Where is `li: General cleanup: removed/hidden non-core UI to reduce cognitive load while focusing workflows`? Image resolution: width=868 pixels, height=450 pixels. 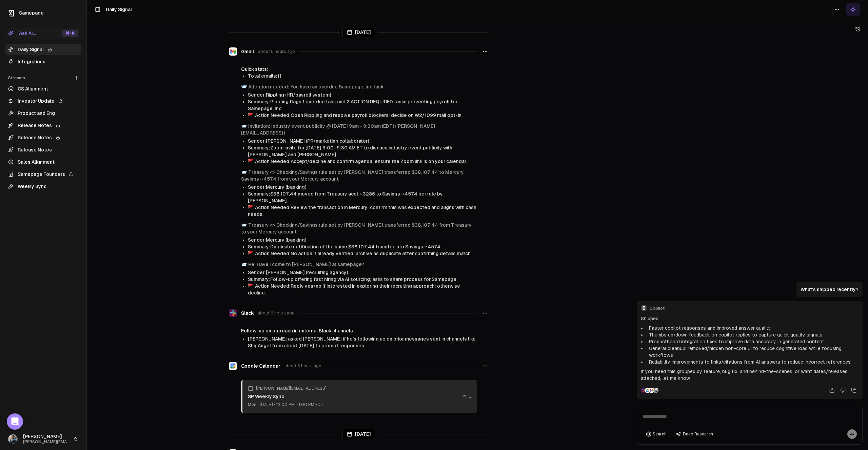 li: General cleanup: removed/hidden non-core UI to reduce cognitive load while focusing workflows is located at coordinates (752, 352).